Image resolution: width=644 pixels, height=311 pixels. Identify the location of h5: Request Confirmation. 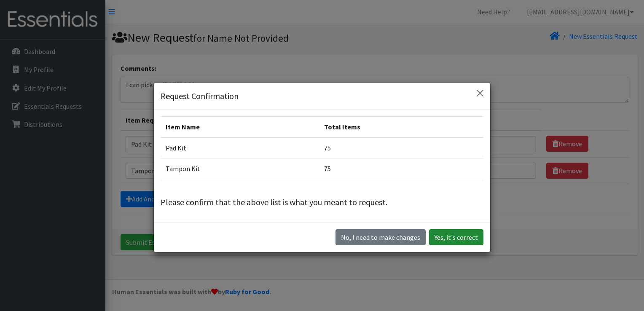
(200, 96).